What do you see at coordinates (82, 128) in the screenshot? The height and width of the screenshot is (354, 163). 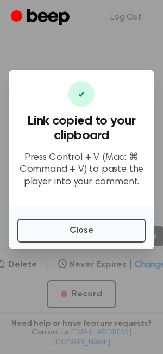 I see `h3: Link copied to your clipboard` at bounding box center [82, 128].